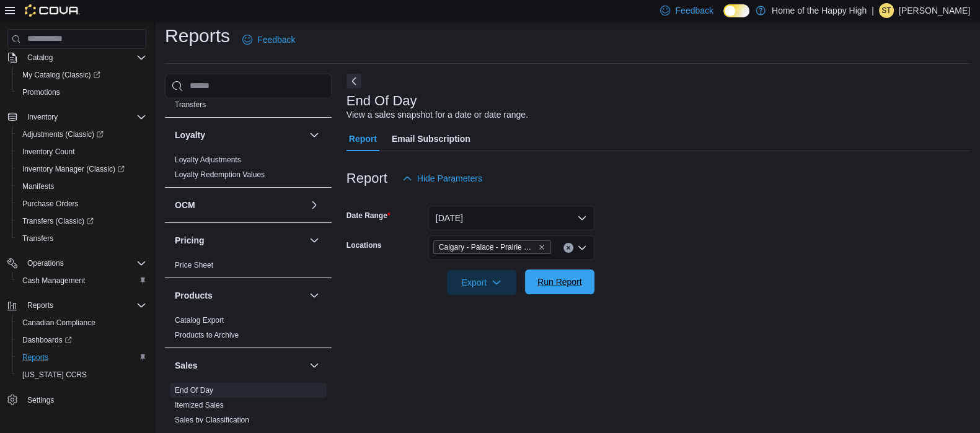 The width and height of the screenshot is (980, 433). Describe the element at coordinates (82, 187) in the screenshot. I see `span: Manifests` at that location.